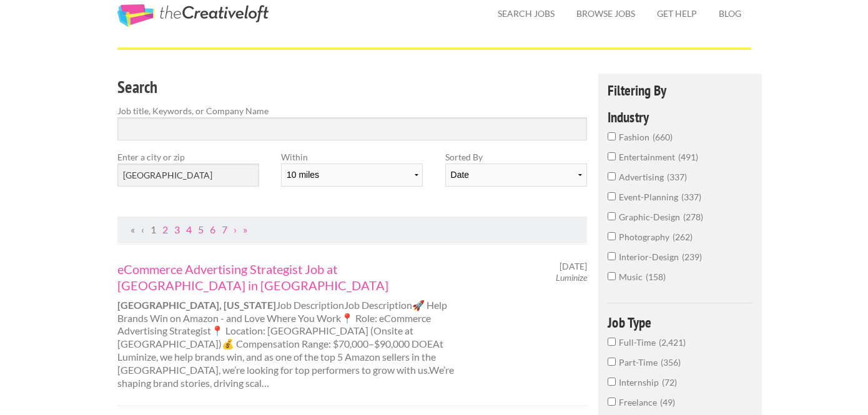 The image size is (868, 415). I want to click on input: entertainment491, so click(611, 156).